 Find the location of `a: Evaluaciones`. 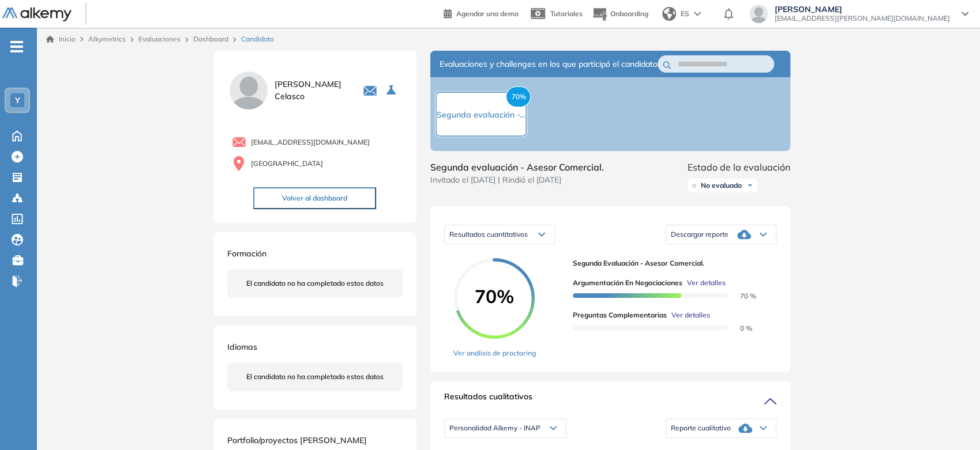

a: Evaluaciones is located at coordinates (159, 39).